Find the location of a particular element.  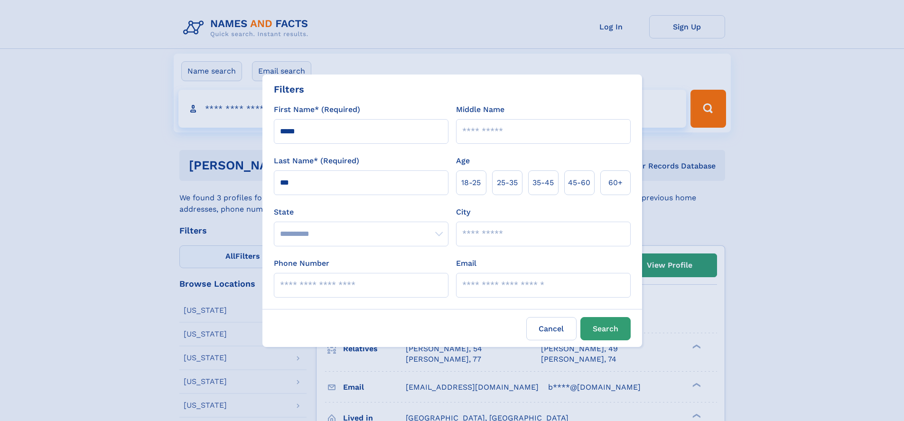

label: City is located at coordinates (463, 212).